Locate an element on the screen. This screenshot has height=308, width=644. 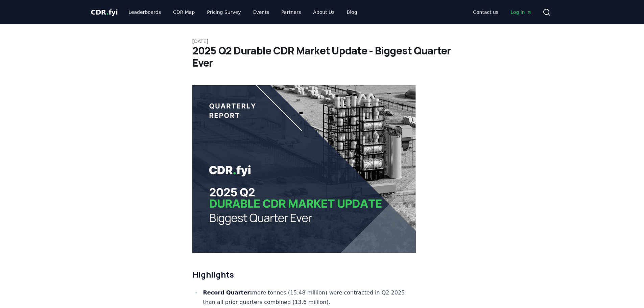
a: Events is located at coordinates (261, 12).